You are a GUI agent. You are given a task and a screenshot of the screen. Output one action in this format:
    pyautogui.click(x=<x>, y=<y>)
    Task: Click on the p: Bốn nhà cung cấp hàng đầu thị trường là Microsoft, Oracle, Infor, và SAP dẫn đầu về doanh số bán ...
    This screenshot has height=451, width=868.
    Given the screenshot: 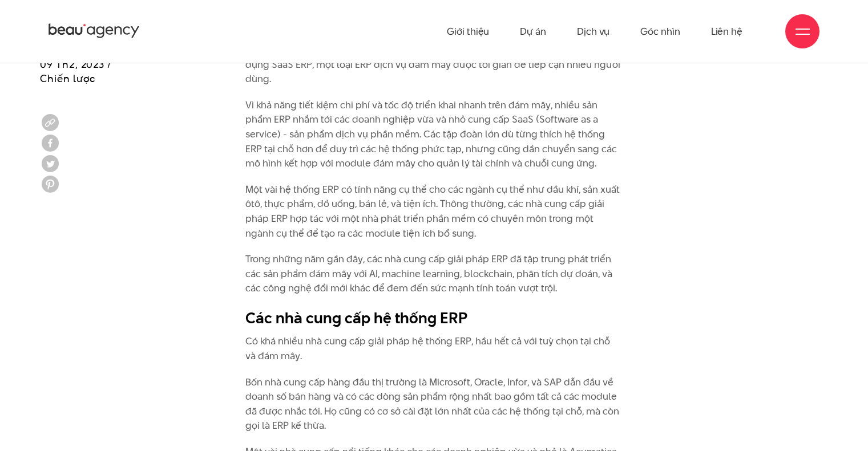 What is the action you would take?
    pyautogui.click(x=434, y=404)
    